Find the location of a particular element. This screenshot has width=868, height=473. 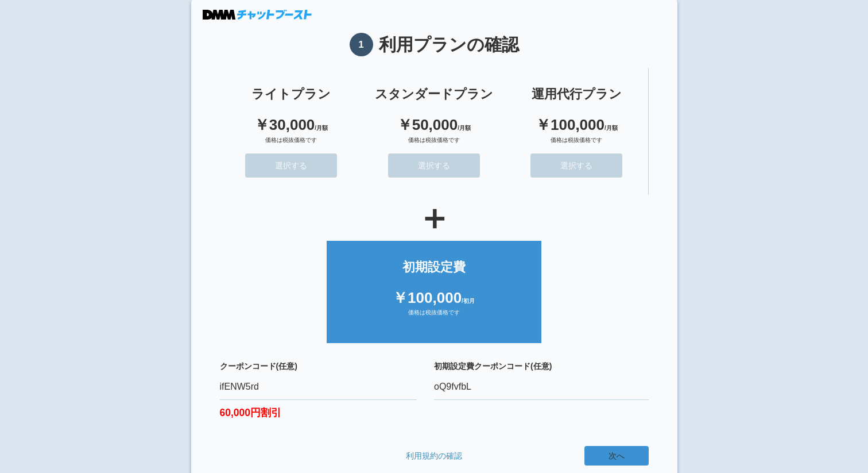

div: ライトプラン is located at coordinates (291, 94).